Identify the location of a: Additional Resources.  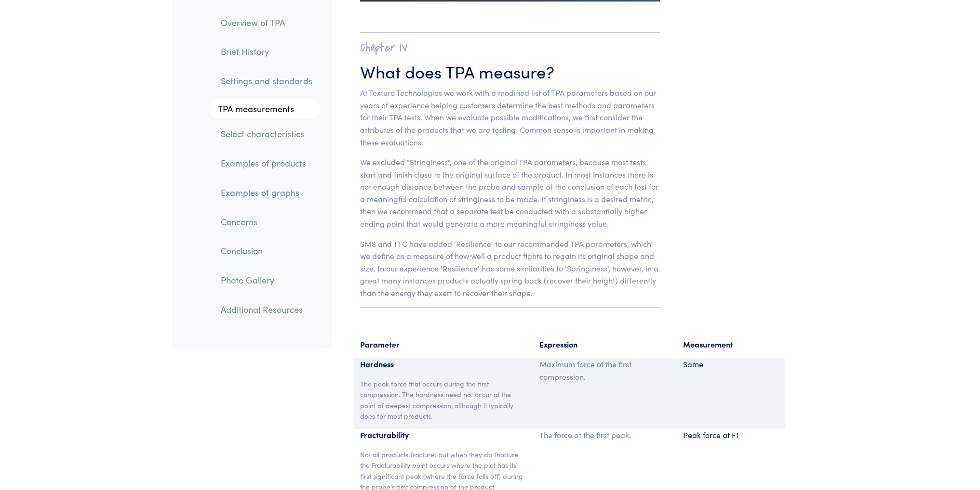
(266, 310).